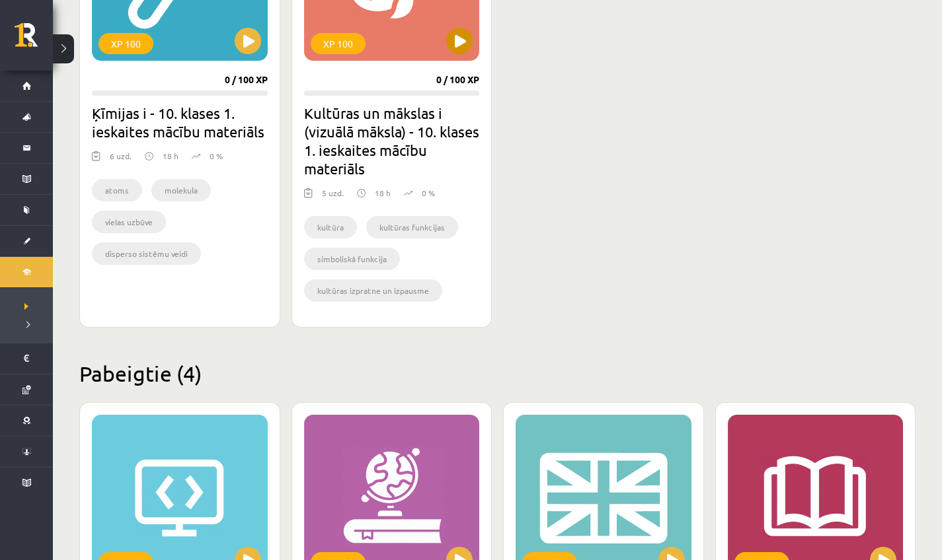 This screenshot has height=560, width=942. Describe the element at coordinates (412, 227) in the screenshot. I see `li: kultūras funkcijas` at that location.